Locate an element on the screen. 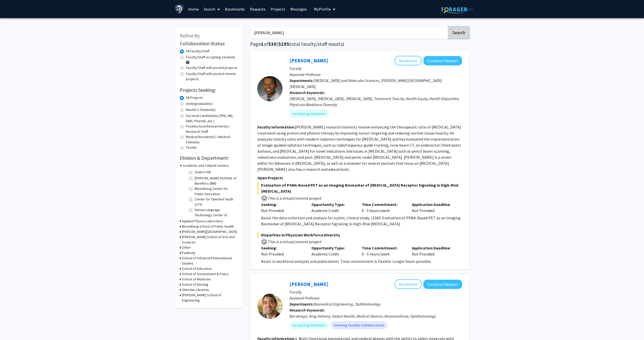  label: Faculty/Staff with posted remote projects is located at coordinates (212, 77).